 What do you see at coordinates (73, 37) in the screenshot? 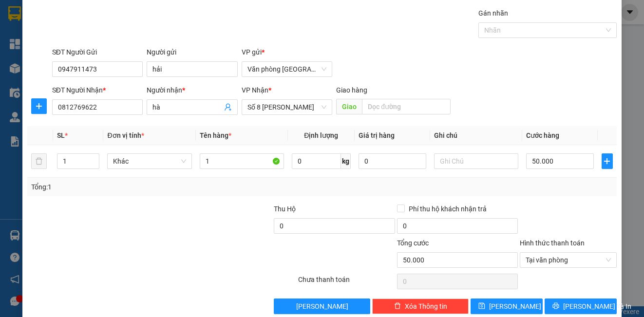
I see `b: Phúc Lộc Thọ Limousine` at bounding box center [73, 37].